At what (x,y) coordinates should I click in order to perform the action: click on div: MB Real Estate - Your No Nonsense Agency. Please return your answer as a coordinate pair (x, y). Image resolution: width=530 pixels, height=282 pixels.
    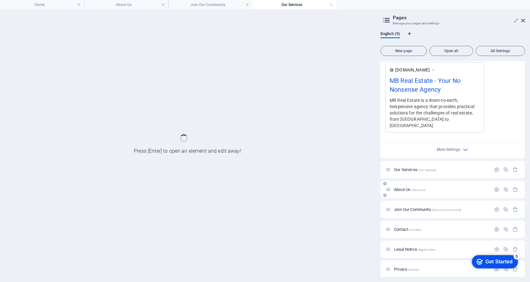
    Looking at the image, I should click on (435, 86).